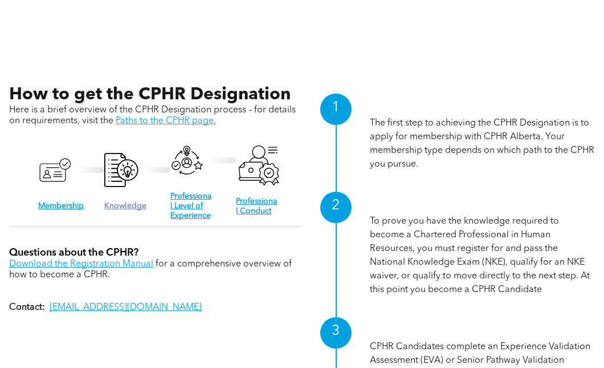  Describe the element at coordinates (482, 107) in the screenshot. I see `h1: Membership` at that location.